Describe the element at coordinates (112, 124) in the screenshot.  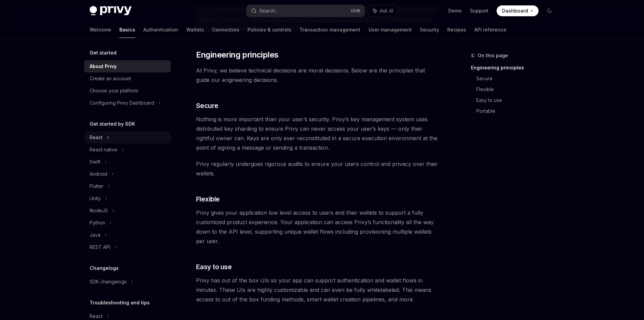
I see `h5: Get started by SDK` at that location.